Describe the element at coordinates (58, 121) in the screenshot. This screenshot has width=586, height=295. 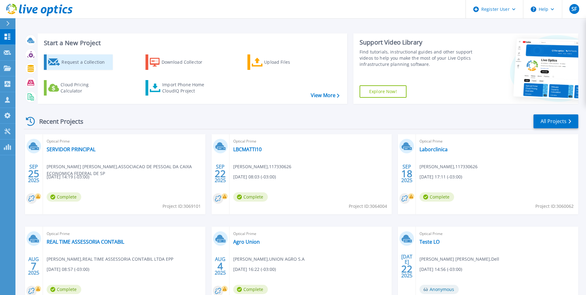
I see `div: Recent Projects` at that location.